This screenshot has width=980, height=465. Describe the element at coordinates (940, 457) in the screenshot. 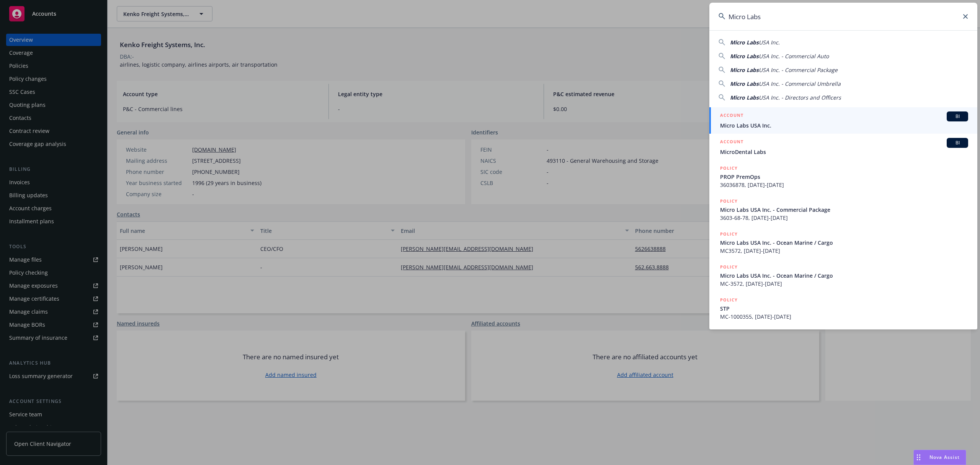

I see `button: Nova Assist` at that location.